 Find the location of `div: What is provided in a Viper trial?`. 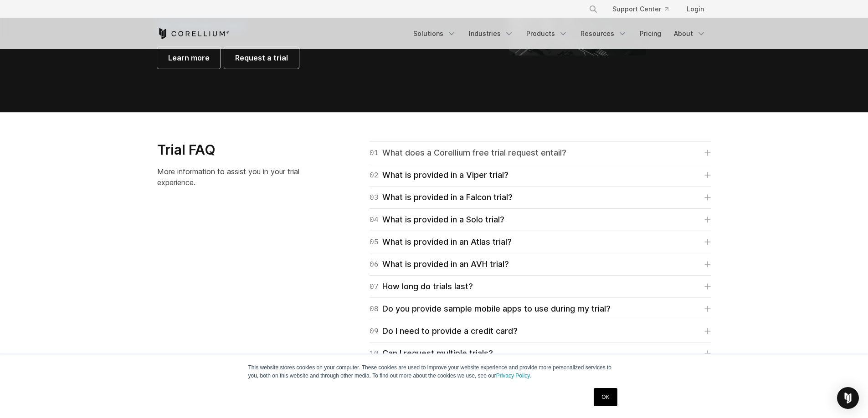

div: What is provided in a Viper trial? is located at coordinates (439, 175).